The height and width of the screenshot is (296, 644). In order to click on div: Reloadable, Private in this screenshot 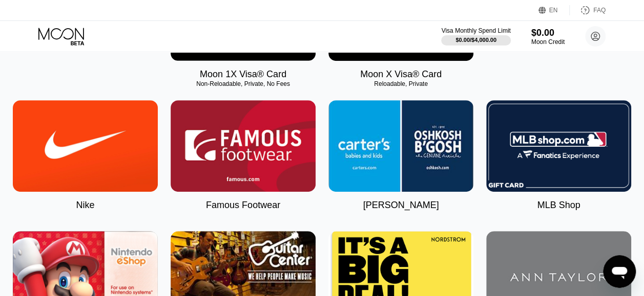, I will do `click(400, 84)`.